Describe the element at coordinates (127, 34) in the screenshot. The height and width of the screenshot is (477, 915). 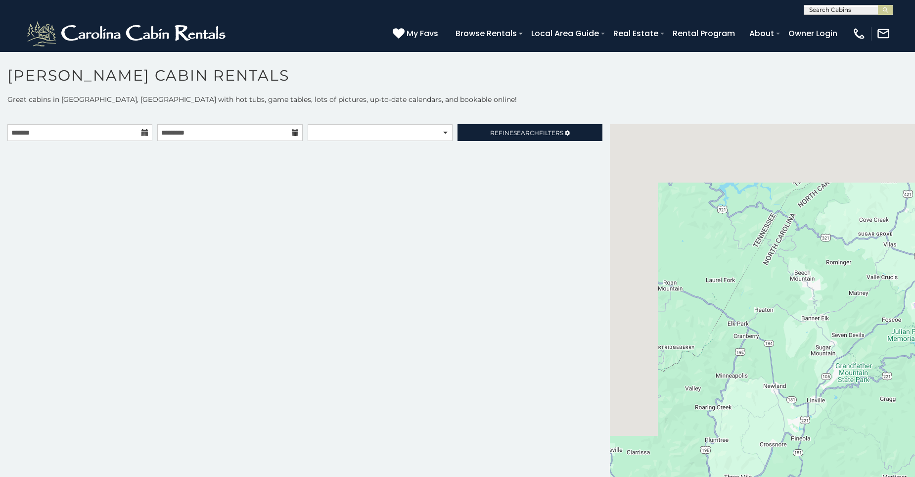
I see `img: White-1-2.png` at that location.